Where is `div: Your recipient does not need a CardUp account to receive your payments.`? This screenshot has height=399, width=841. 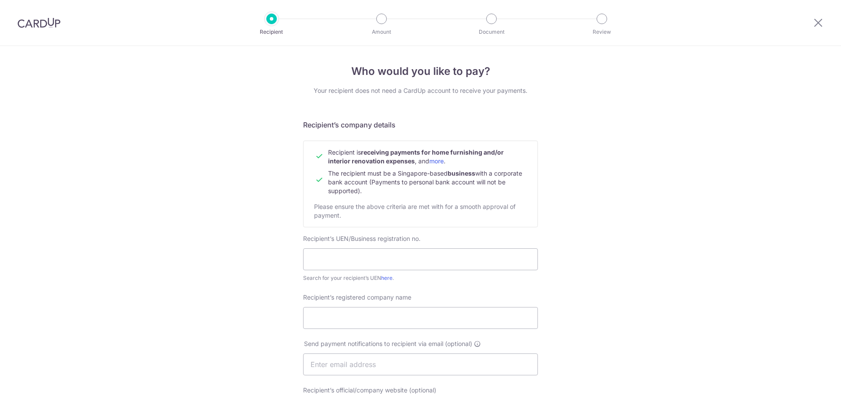
div: Your recipient does not need a CardUp account to receive your payments. is located at coordinates (420, 91).